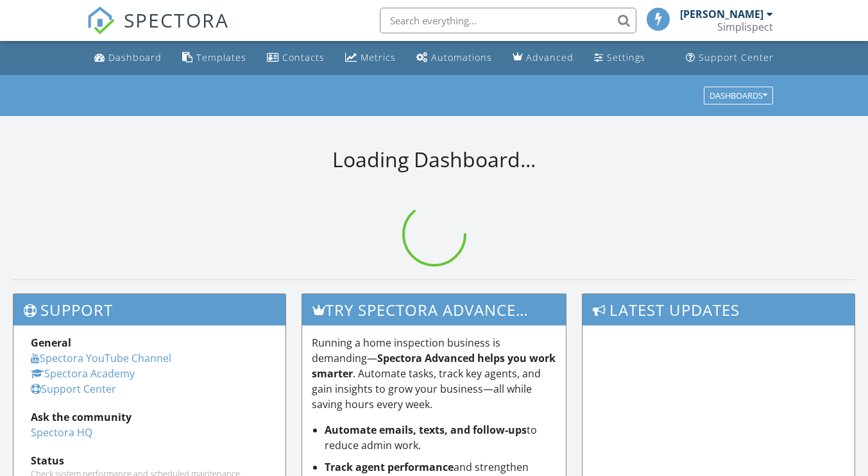 The image size is (868, 476). What do you see at coordinates (626, 57) in the screenshot?
I see `div: Settings` at bounding box center [626, 57].